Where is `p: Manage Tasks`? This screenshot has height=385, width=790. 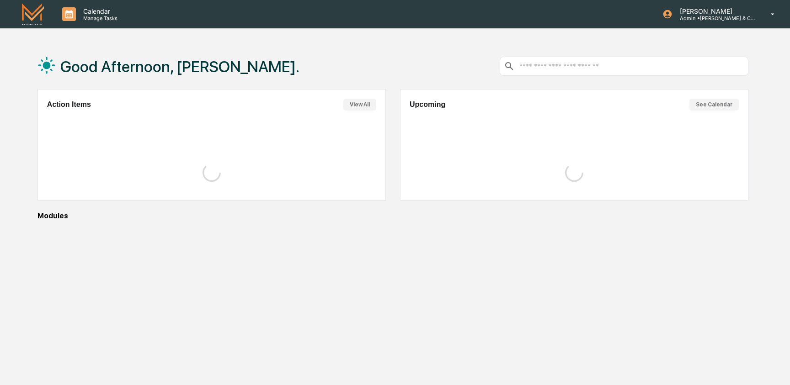
p: Manage Tasks is located at coordinates (99, 18).